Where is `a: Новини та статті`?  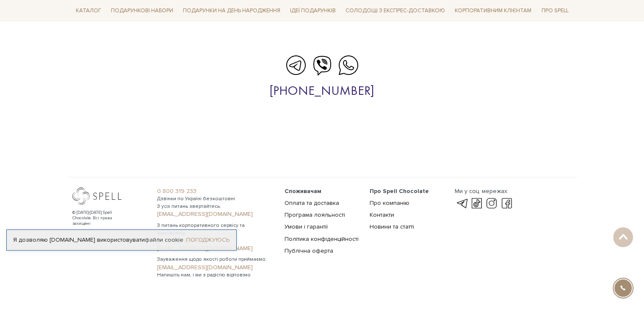 a: Новини та статті is located at coordinates (391, 226).